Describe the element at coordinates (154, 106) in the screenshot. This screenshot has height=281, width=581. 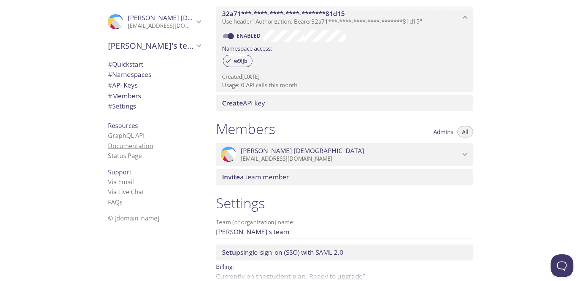
I see `div: Team Settings` at that location.